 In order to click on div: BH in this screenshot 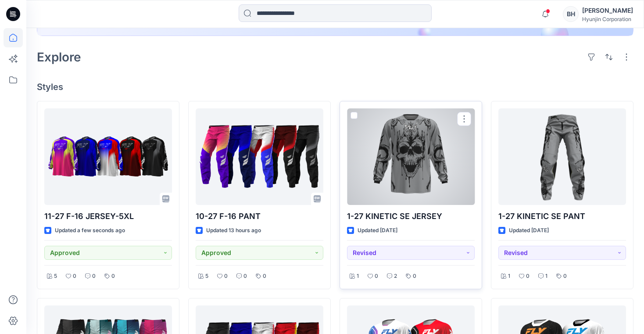, I will do `click(571, 14)`.